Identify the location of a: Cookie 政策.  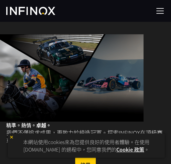
(130, 149).